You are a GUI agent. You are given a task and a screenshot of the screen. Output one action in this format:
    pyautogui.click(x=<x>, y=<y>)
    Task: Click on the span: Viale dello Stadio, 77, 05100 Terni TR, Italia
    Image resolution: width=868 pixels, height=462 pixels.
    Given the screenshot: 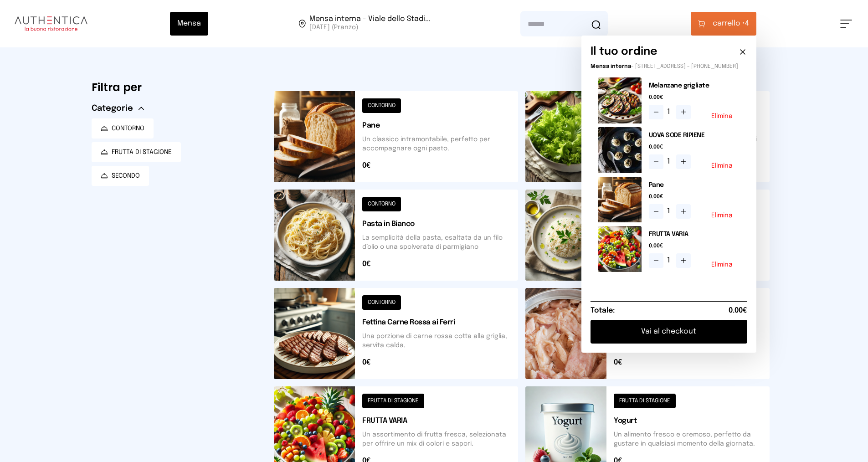 What is the action you would take?
    pyautogui.click(x=370, y=24)
    